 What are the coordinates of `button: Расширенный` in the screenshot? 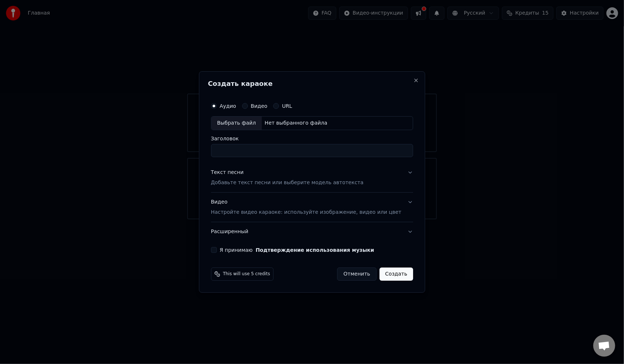 It's located at (312, 232).